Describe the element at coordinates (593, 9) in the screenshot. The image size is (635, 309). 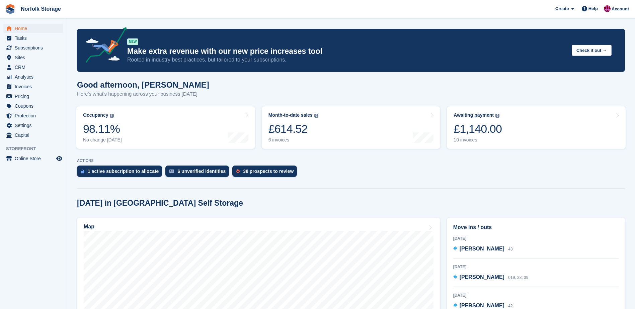
I see `span: Help` at that location.